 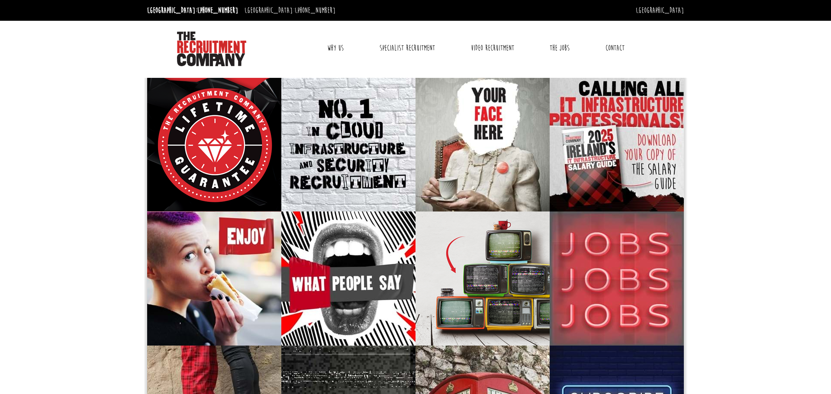 What do you see at coordinates (492, 48) in the screenshot?
I see `a: Video Recruitment` at bounding box center [492, 48].